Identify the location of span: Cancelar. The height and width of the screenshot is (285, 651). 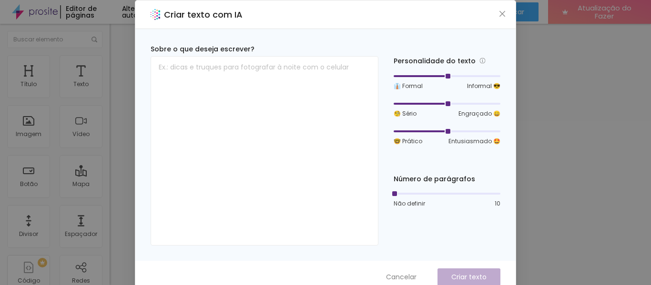
(401, 277).